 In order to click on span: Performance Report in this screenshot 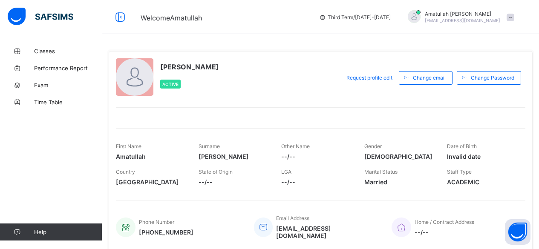, I will do `click(68, 68)`.